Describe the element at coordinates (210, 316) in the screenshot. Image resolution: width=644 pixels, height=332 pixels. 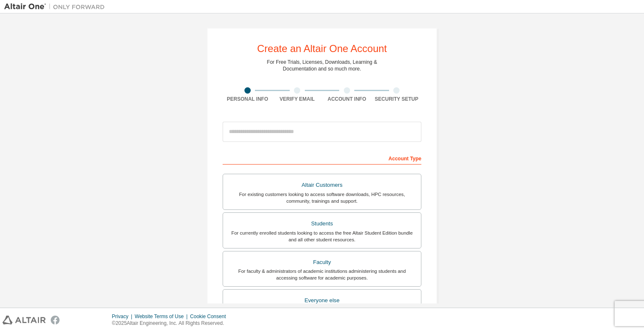
I see `div: Cookie Consent` at that location.